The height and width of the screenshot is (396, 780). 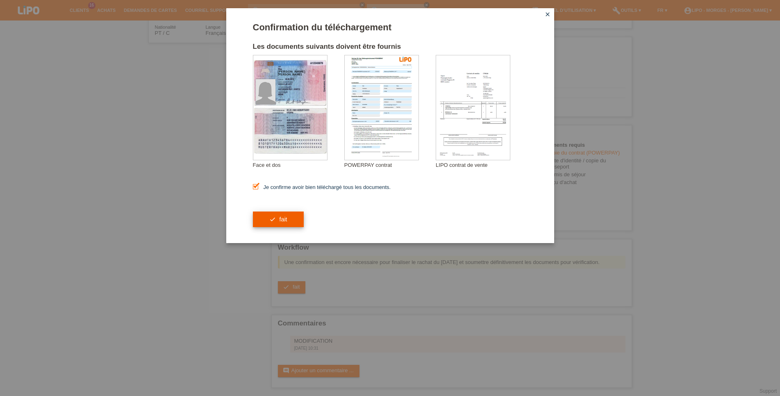 I want to click on a: close, so click(x=547, y=15).